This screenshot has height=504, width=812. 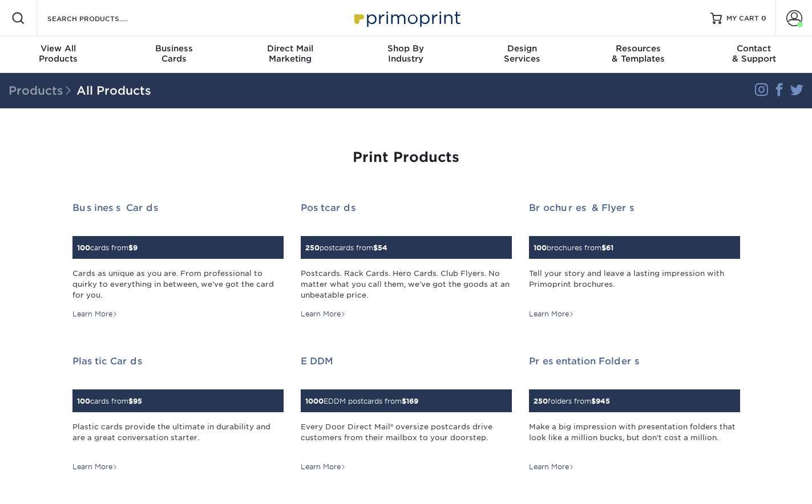 What do you see at coordinates (754, 55) in the screenshot?
I see `a: Contact& Support` at bounding box center [754, 55].